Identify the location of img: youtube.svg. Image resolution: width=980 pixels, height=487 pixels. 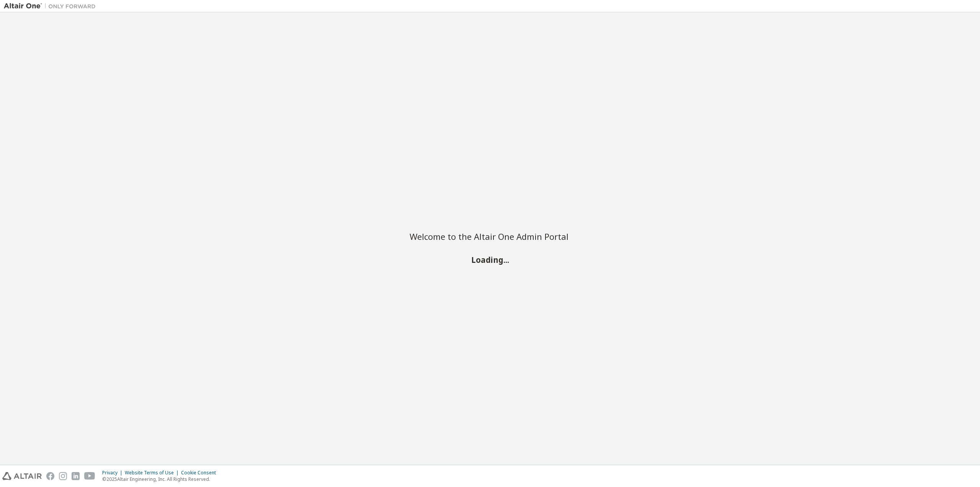
(90, 476).